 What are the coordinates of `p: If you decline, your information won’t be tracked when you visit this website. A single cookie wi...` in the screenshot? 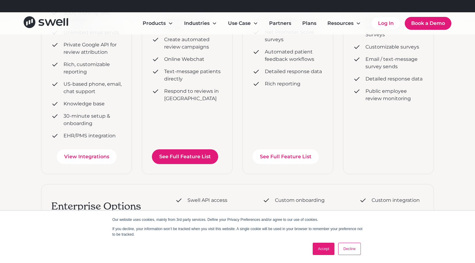 It's located at (237, 231).